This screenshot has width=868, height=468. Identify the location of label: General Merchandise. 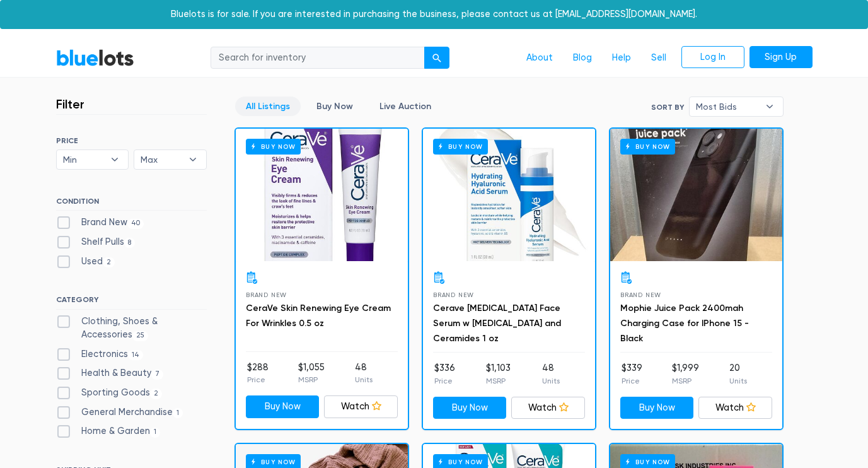
(120, 412).